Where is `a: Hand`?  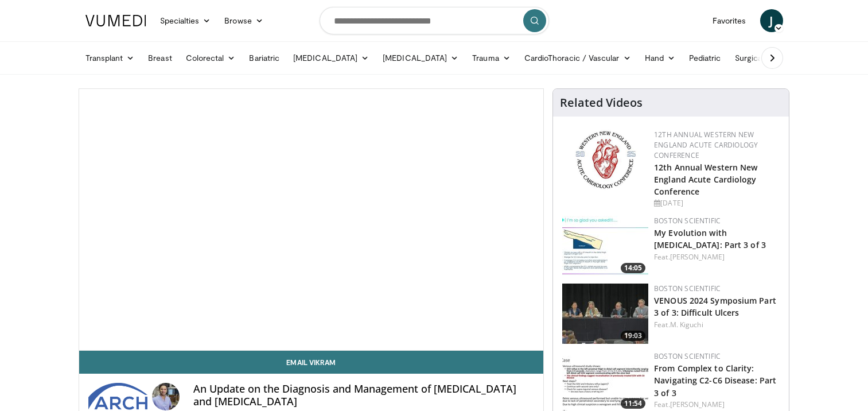
a: Hand is located at coordinates (660, 58).